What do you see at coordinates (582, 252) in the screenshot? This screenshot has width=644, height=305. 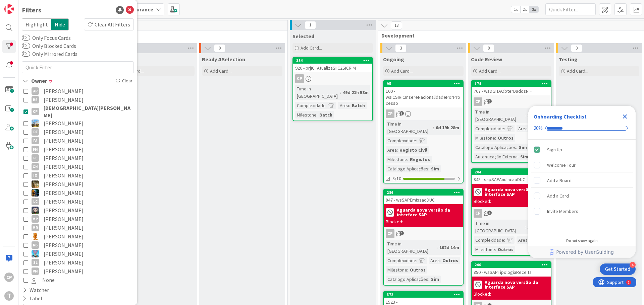 I see `a: Powered by UserGuiding` at bounding box center [582, 252].